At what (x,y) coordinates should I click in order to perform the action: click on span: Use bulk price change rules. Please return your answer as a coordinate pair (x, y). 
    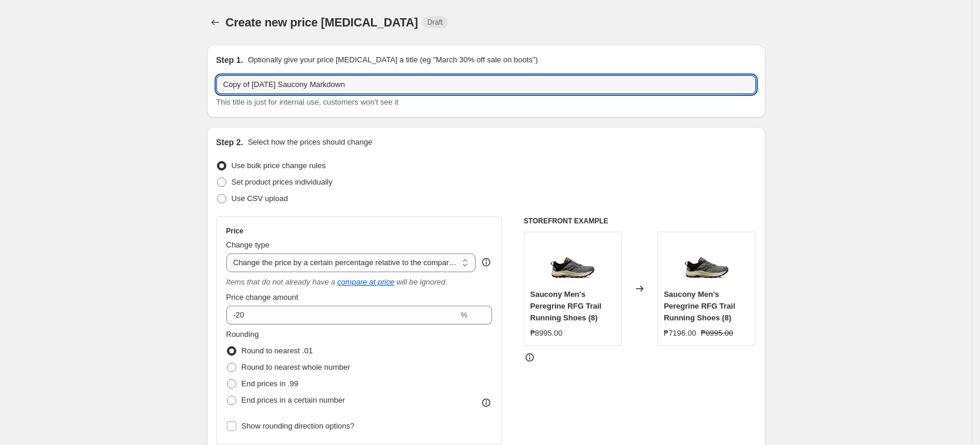
    Looking at the image, I should click on (279, 165).